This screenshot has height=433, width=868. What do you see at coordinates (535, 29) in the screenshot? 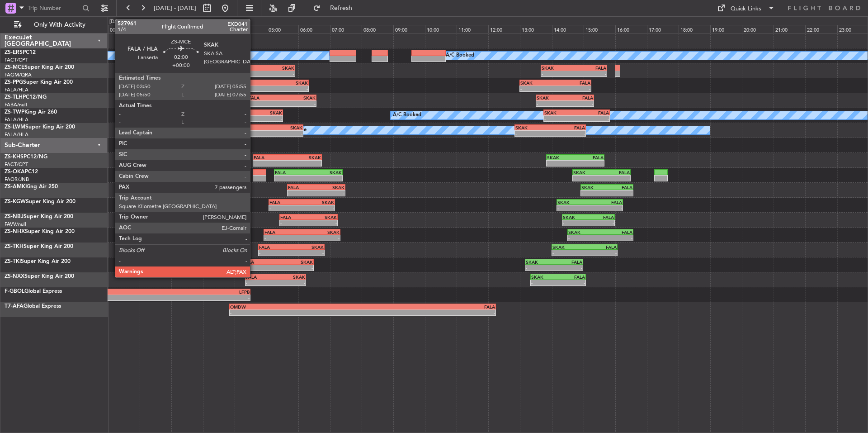
I see `div: 13:00` at bounding box center [535, 29].